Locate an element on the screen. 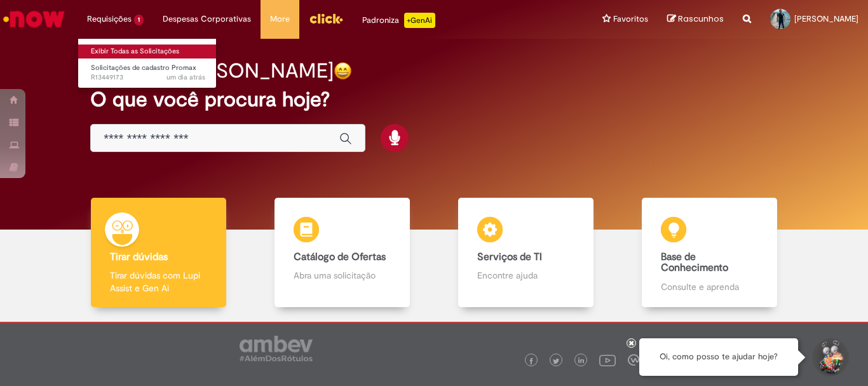  img: logo_footer_youtube.png is located at coordinates (608, 360).